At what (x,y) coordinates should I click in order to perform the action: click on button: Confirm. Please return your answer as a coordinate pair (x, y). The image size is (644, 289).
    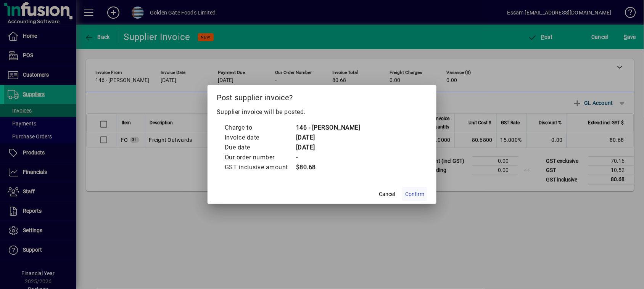
    Looking at the image, I should click on (415, 194).